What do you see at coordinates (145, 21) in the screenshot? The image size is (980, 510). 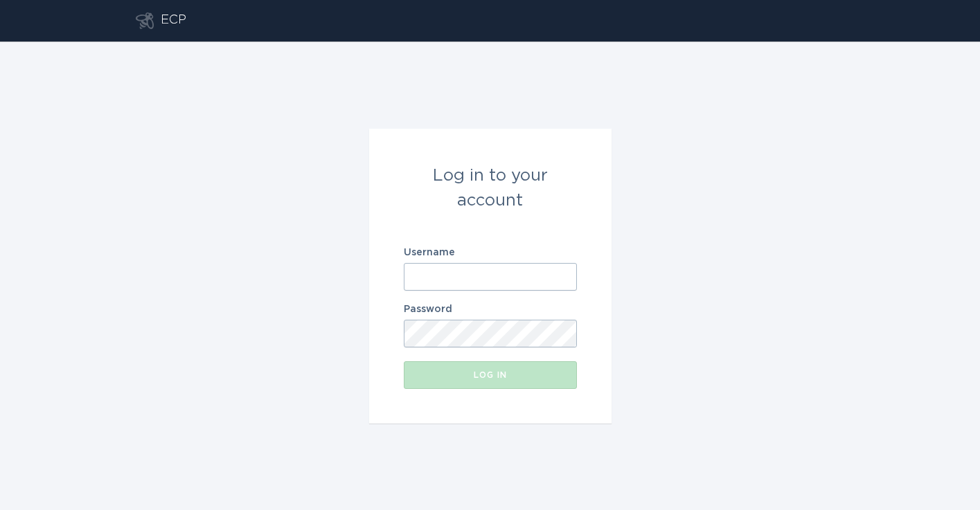 I see `button: Go to dashboard` at bounding box center [145, 21].